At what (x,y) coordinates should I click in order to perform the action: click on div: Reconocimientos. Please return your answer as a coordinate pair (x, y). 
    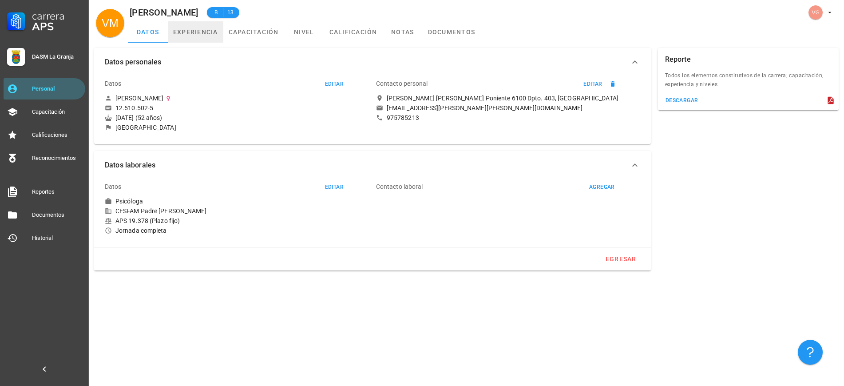
    Looking at the image, I should click on (57, 158).